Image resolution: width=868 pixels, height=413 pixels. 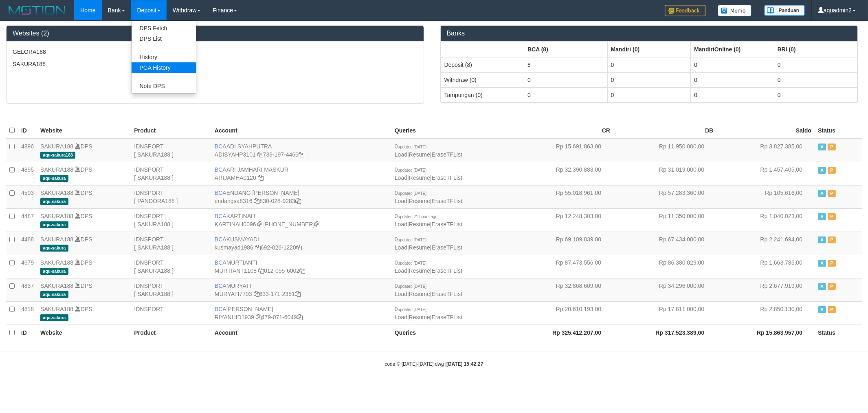 I want to click on td: 4896, so click(x=27, y=150).